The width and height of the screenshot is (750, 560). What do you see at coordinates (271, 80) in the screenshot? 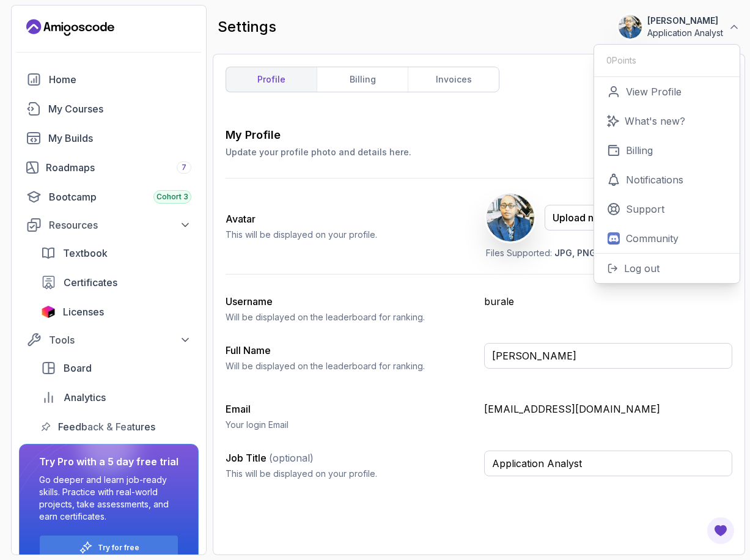
I see `a: profile` at bounding box center [271, 80].